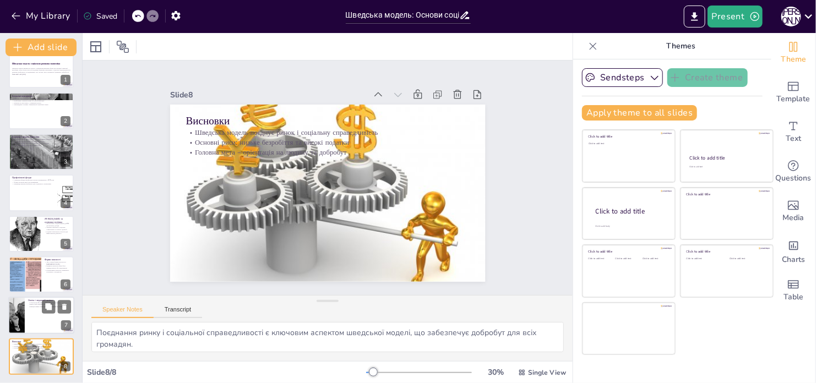 This screenshot has height=383, width=816. Describe the element at coordinates (41, 99) in the screenshot. I see `p: 1938 рік став важливим етапом у розвитку шведської моделі` at that location.